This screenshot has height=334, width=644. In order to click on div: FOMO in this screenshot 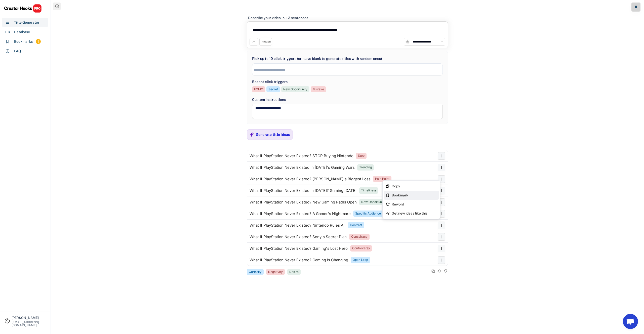, I will do `click(259, 90)`.